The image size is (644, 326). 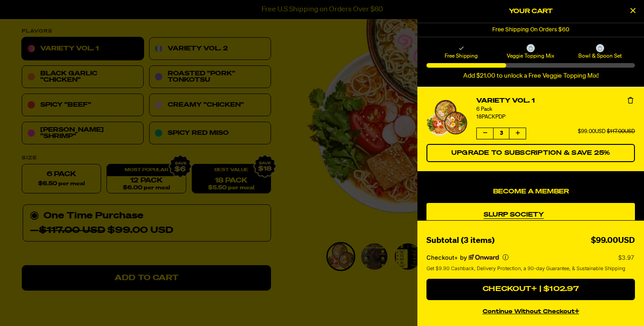 What do you see at coordinates (531, 192) in the screenshot?
I see `h4: Become a Member` at bounding box center [531, 192].